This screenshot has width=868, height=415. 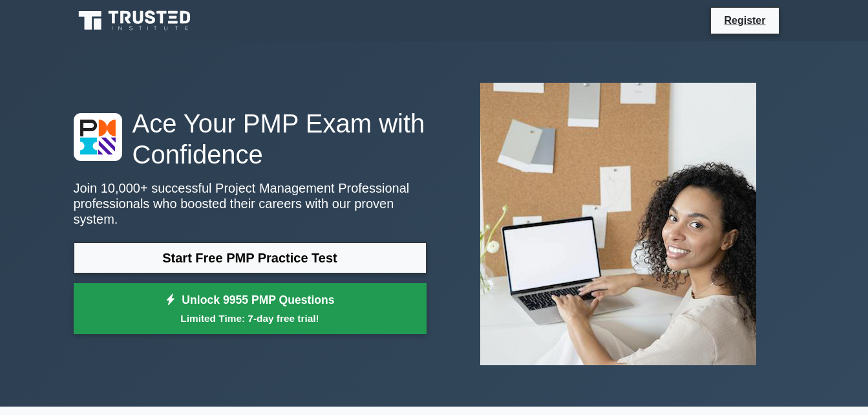 What do you see at coordinates (744, 20) in the screenshot?
I see `a: Register` at bounding box center [744, 20].